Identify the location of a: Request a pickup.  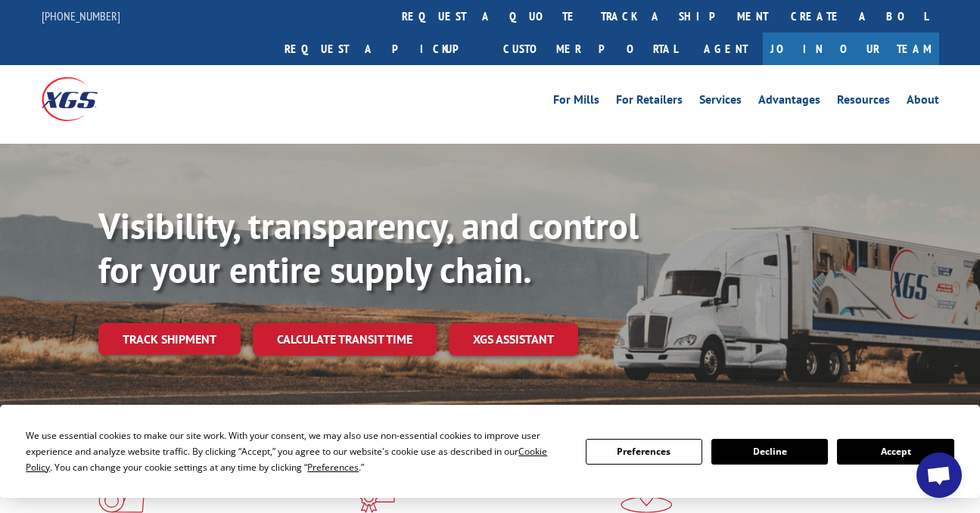
(382, 48).